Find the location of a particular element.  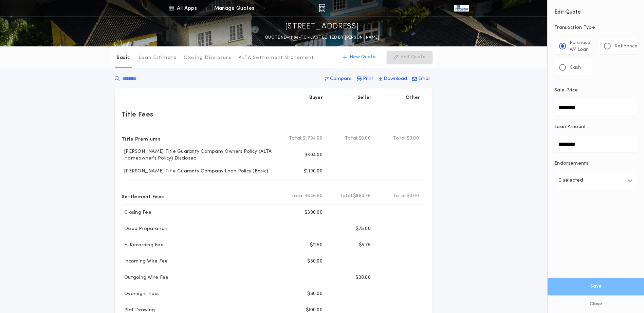

p: Buyer is located at coordinates (316, 98).